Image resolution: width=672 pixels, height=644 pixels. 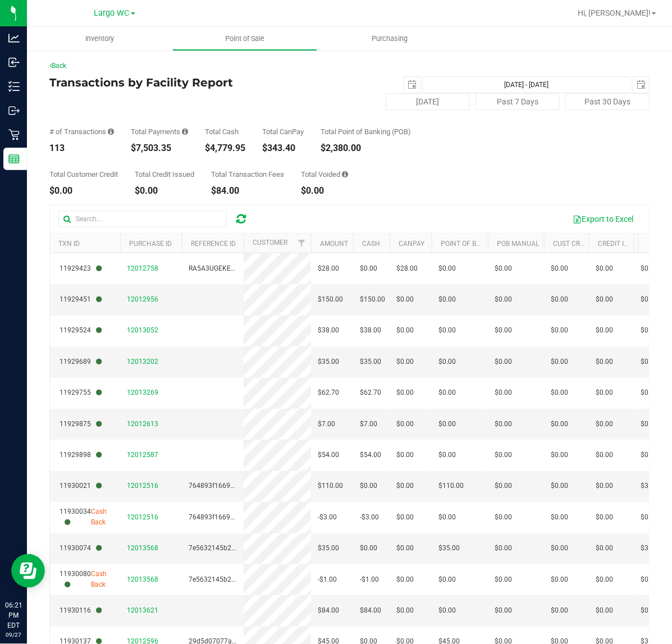 I want to click on div: Total Cash, so click(x=225, y=131).